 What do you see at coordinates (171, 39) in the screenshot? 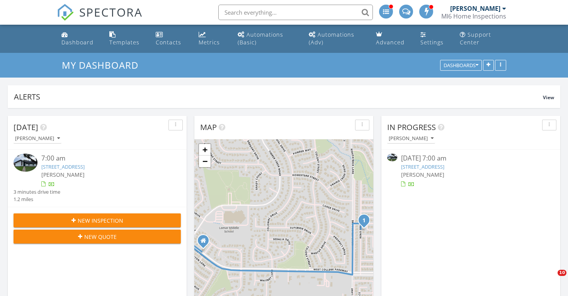
I see `a: Contacts` at bounding box center [171, 39].